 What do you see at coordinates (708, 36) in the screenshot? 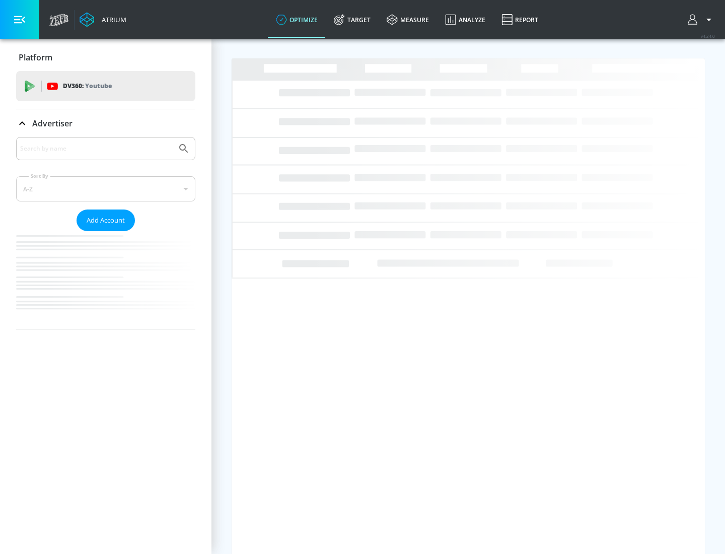
I see `span: v 4.24.0` at bounding box center [708, 36].